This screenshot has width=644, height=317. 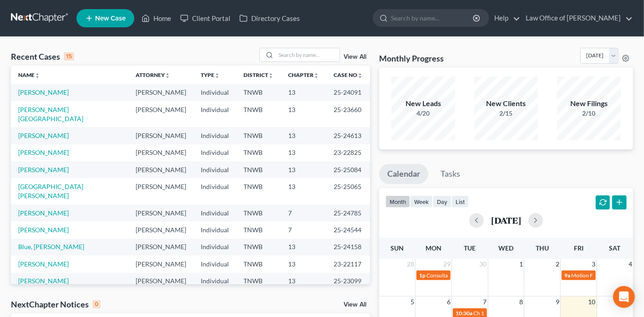 What do you see at coordinates (396, 248) in the screenshot?
I see `span: Sun` at bounding box center [396, 248].